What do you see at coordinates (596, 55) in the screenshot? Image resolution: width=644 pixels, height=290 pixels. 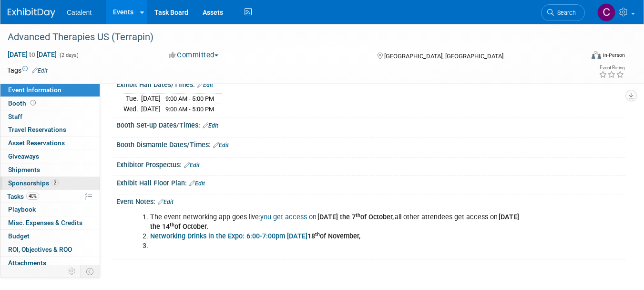 I see `img: Format-Inperson.png` at bounding box center [596, 55].